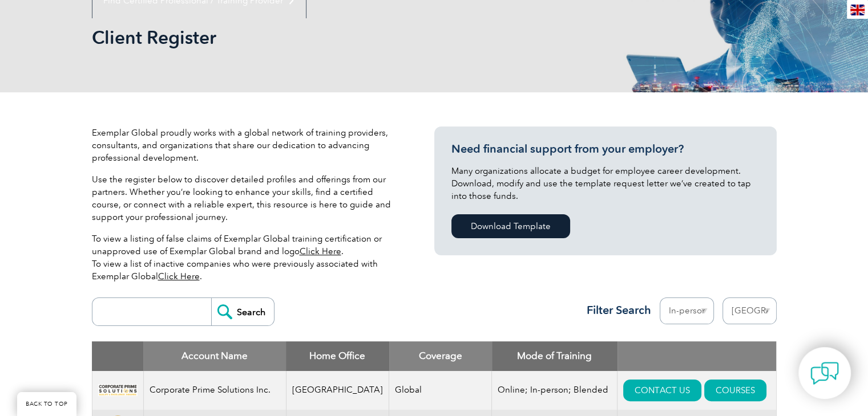 The width and height of the screenshot is (868, 416). Describe the element at coordinates (243, 312) in the screenshot. I see `input: Search` at that location.